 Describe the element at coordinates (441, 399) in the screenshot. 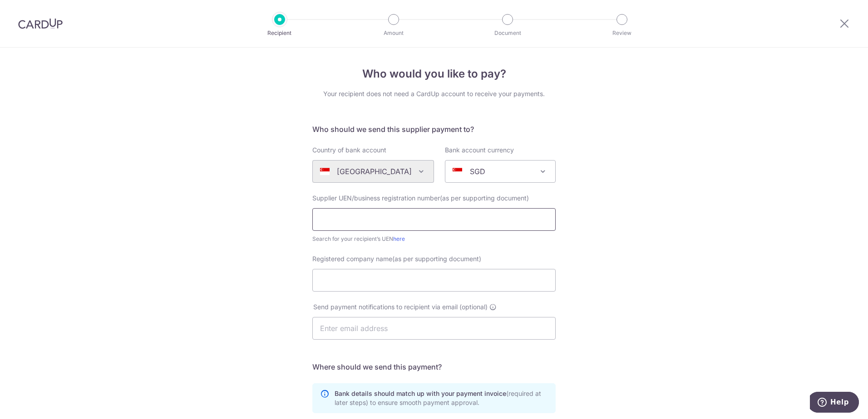

I see `p: Bank details should match up with your payment invoice` at that location.